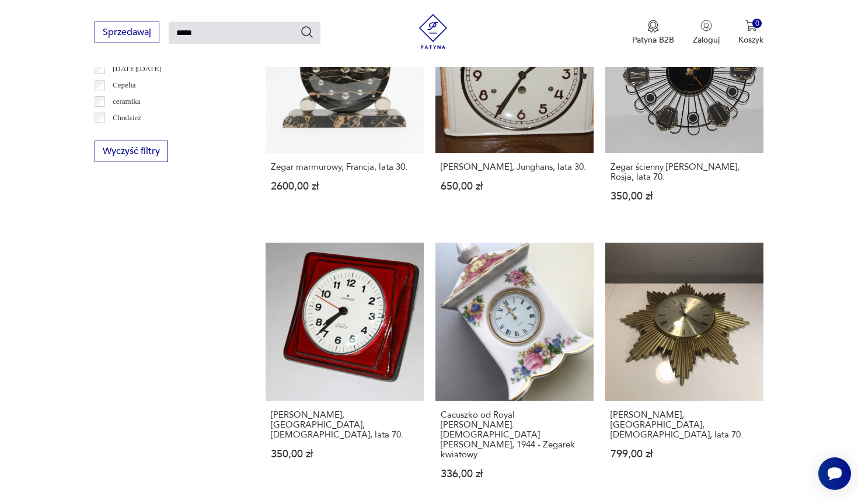  Describe the element at coordinates (127, 102) in the screenshot. I see `p: ceramika` at that location.